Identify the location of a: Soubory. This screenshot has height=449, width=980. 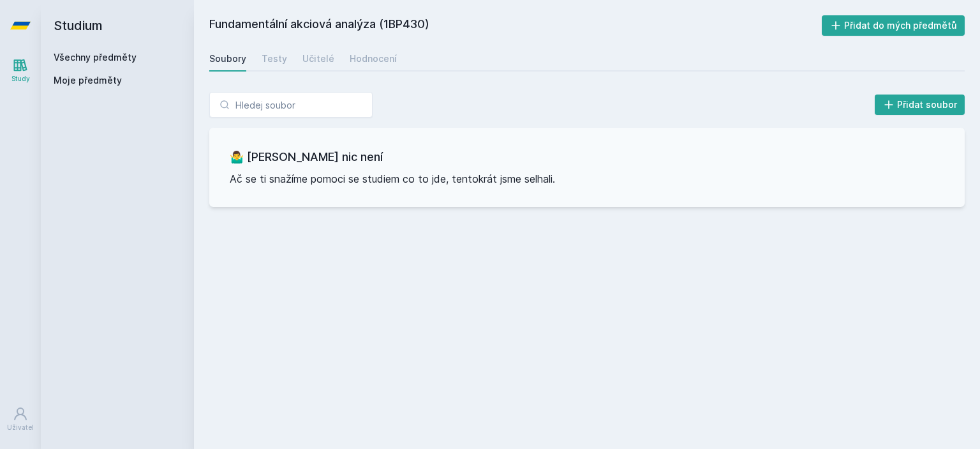
(228, 59).